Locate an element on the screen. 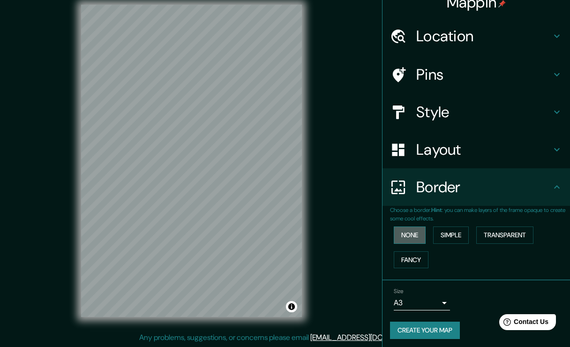  h4: Location is located at coordinates (484, 36).